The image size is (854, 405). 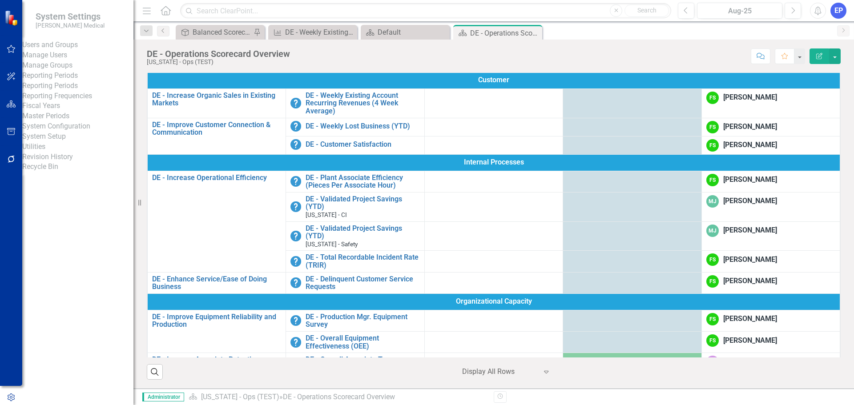 What do you see at coordinates (217, 128) in the screenshot?
I see `a: DE - Improve Customer Connection & Communication` at bounding box center [217, 128].